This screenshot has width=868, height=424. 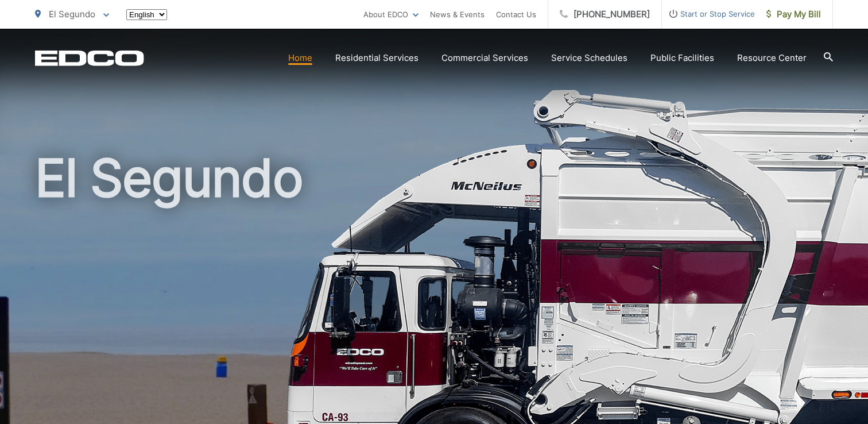 I want to click on a: EDCD logo. Return to the homepage., so click(x=89, y=58).